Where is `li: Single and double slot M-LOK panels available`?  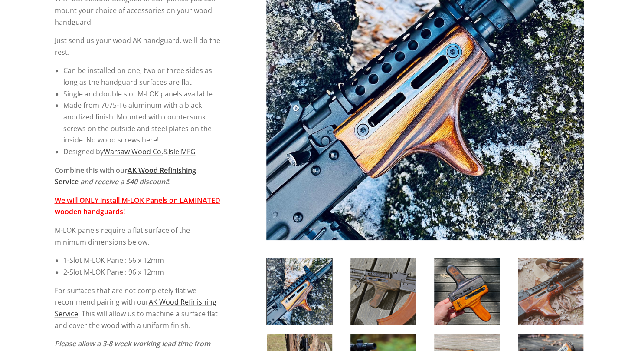
li: Single and double slot M-LOK panels available is located at coordinates (142, 94).